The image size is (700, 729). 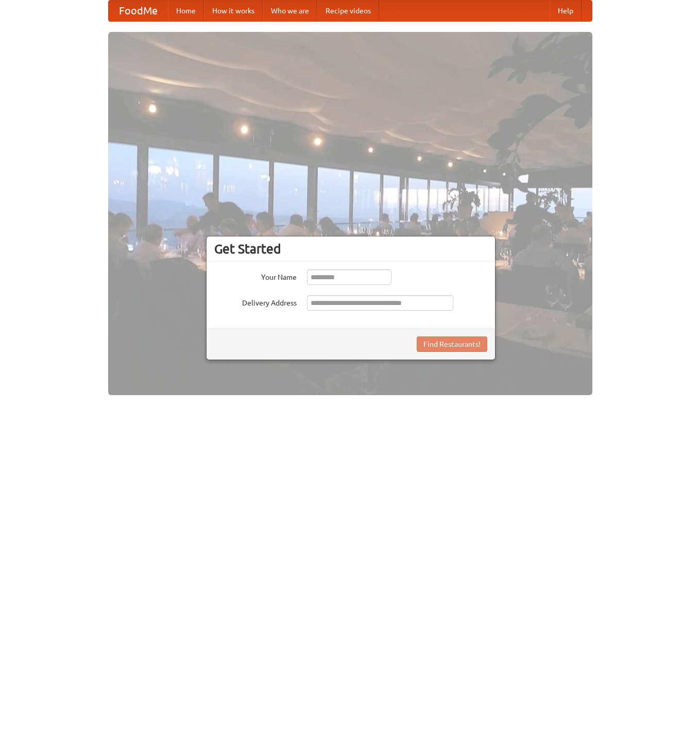 What do you see at coordinates (234, 11) in the screenshot?
I see `a: How it works` at bounding box center [234, 11].